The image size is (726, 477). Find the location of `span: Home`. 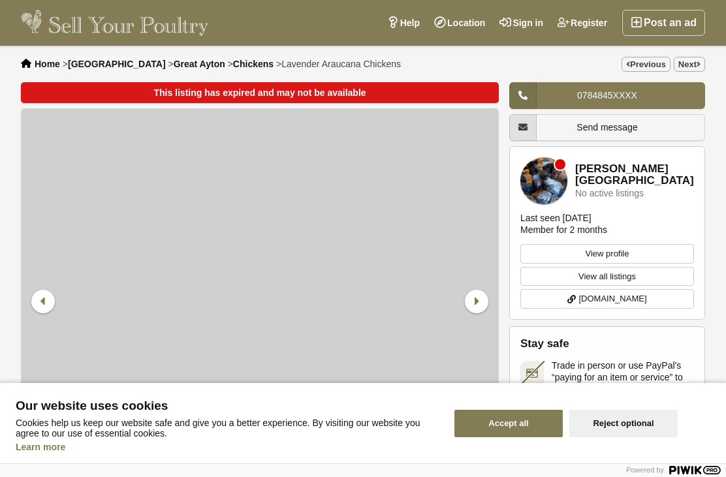

span: Home is located at coordinates (47, 64).